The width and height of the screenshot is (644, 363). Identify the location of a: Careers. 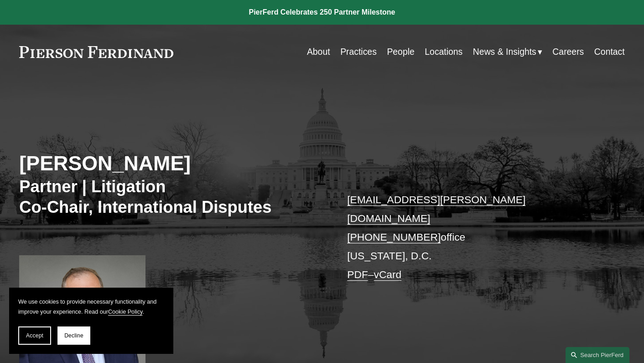
(568, 52).